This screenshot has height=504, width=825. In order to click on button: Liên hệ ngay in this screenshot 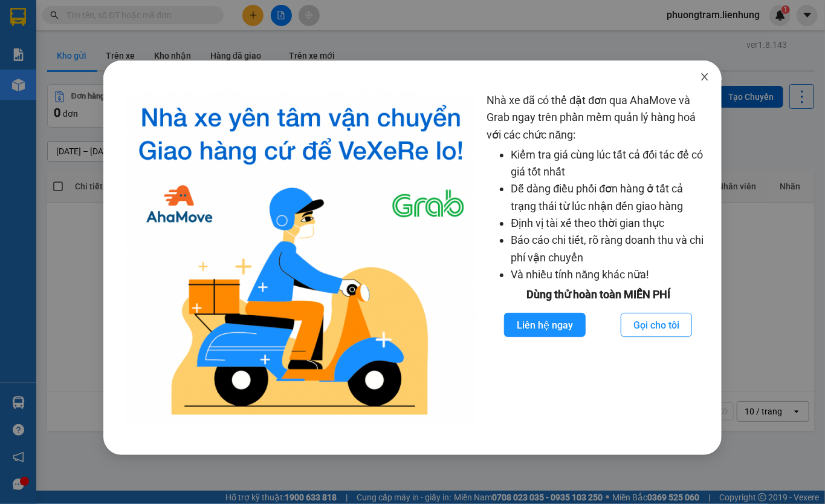, I will do `click(544, 325)`.